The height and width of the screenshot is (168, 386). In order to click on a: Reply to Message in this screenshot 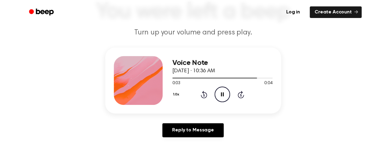, I will do `click(193, 130)`.